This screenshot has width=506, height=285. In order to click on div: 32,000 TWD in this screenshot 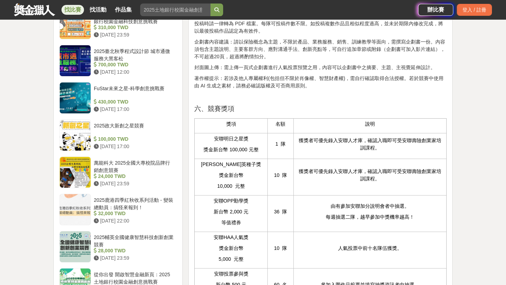, I will do `click(134, 213)`.